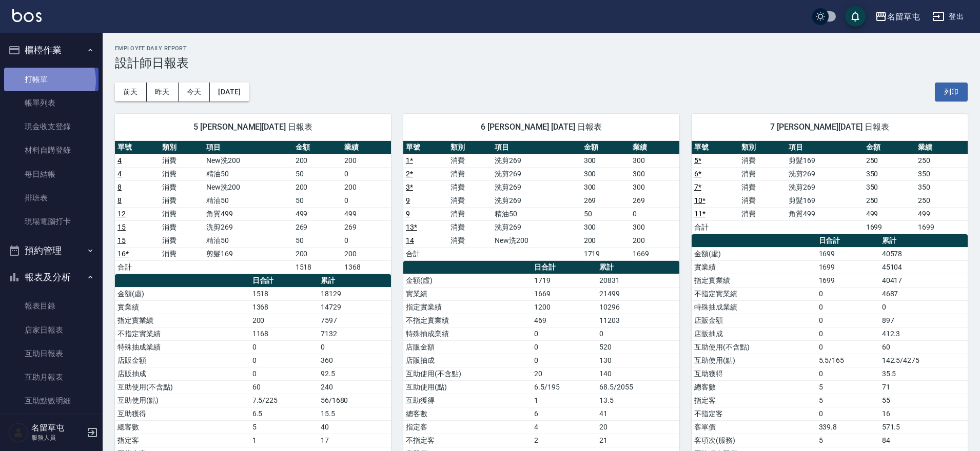 This screenshot has width=980, height=451. Describe the element at coordinates (51, 150) in the screenshot. I see `a: 材料自購登錄` at that location.